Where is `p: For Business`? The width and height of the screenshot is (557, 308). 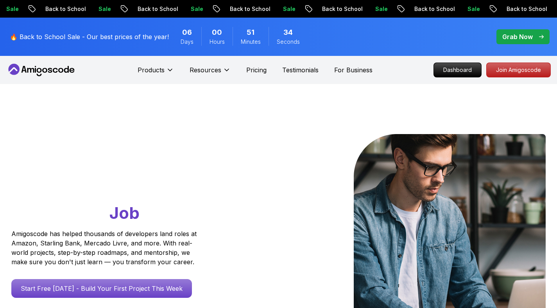 p: For Business is located at coordinates (353, 70).